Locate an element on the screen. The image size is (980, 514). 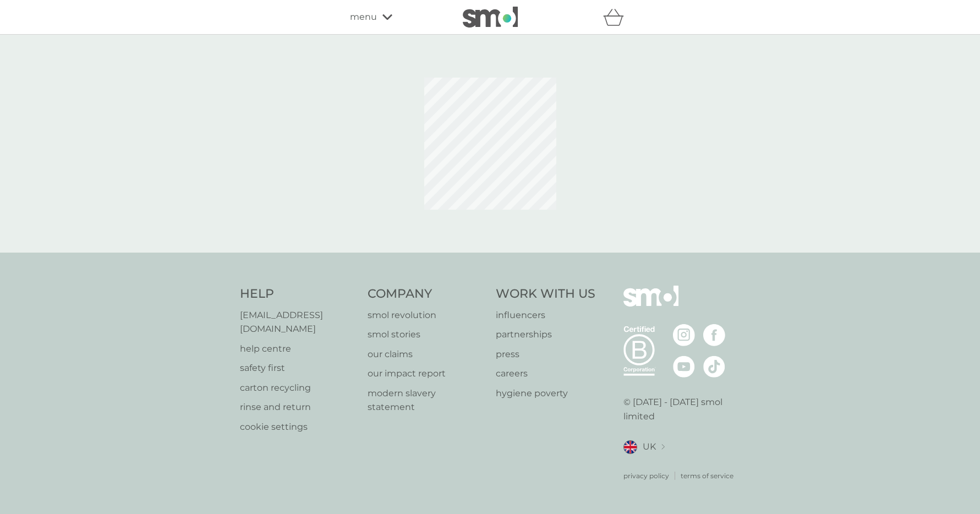
span: menu is located at coordinates (364, 17).